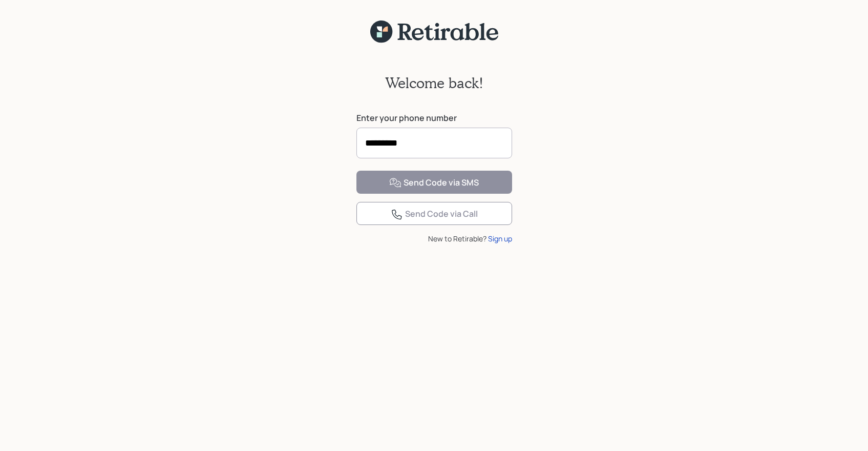 The height and width of the screenshot is (451, 868). What do you see at coordinates (434, 118) in the screenshot?
I see `label: Enter your phone number` at bounding box center [434, 118].